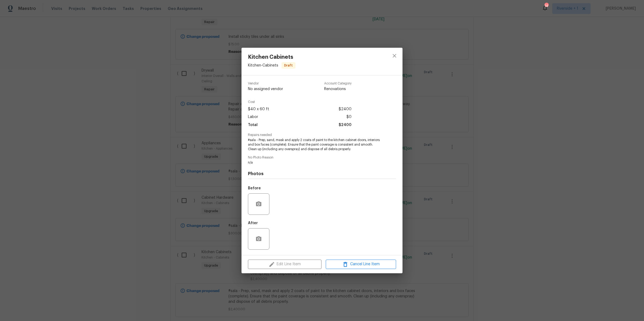 The width and height of the screenshot is (644, 321). I want to click on button: Cancel Line Item, so click(361, 264).